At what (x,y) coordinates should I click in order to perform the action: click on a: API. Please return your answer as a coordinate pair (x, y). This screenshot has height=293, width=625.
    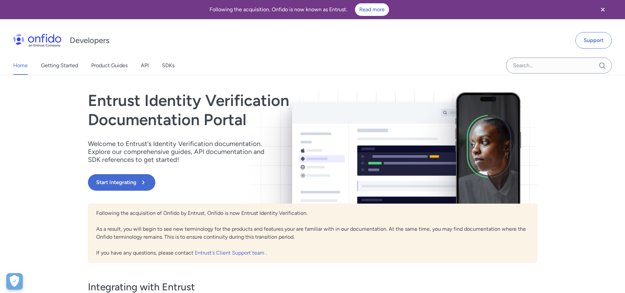
    Looking at the image, I should click on (145, 65).